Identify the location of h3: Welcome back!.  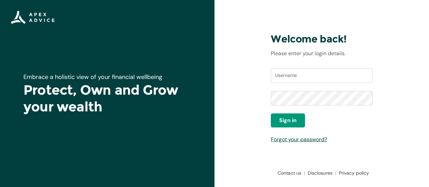
(321, 39).